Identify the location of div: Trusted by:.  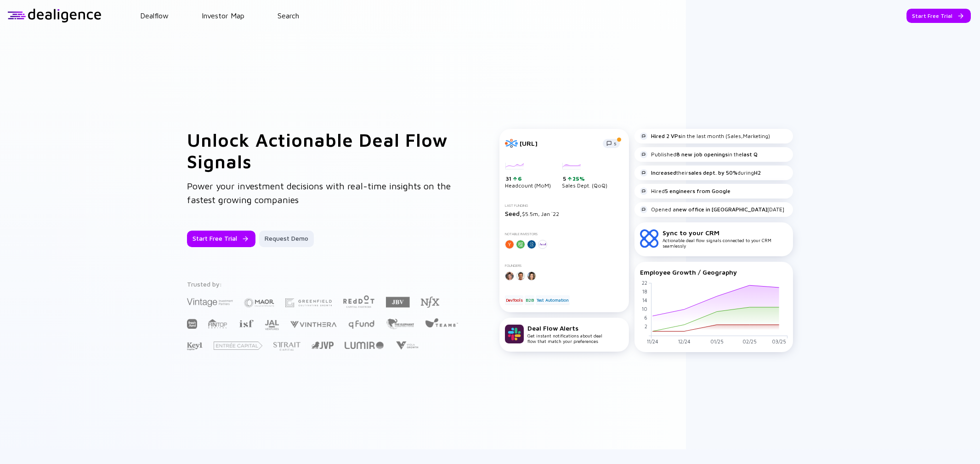
(323, 284).